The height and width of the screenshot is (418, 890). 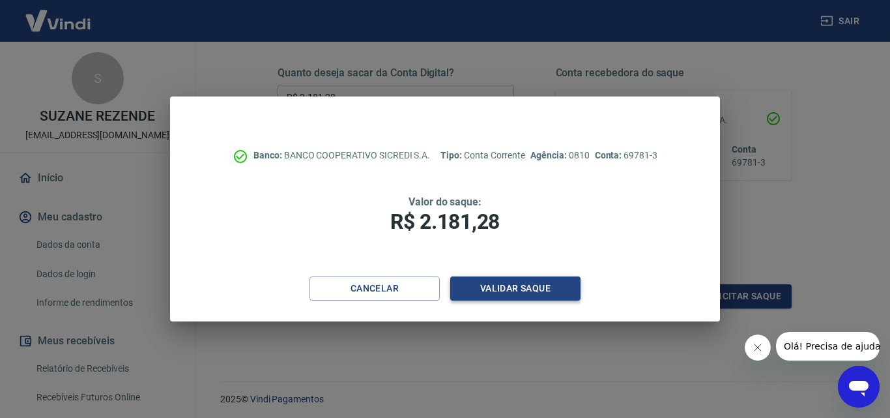 I want to click on p: 0810, so click(x=560, y=155).